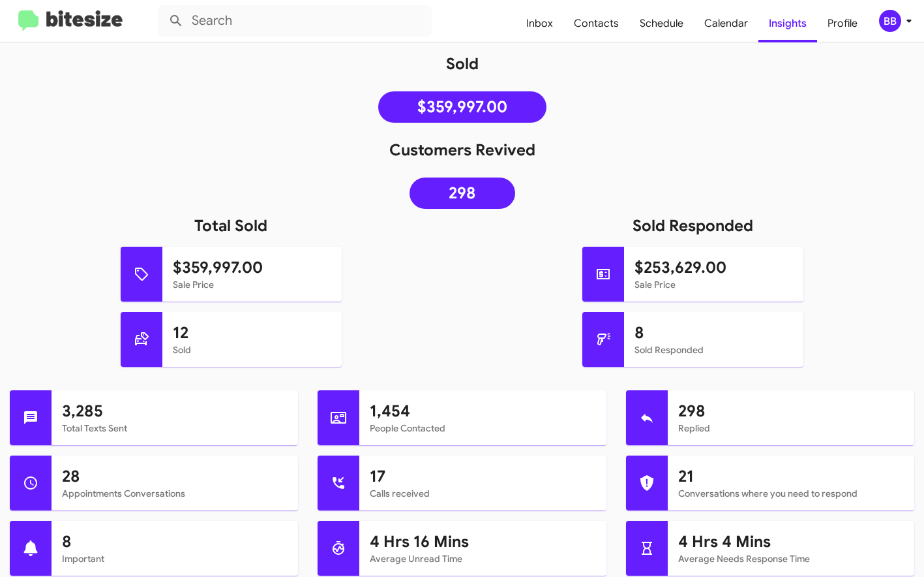  Describe the element at coordinates (252, 349) in the screenshot. I see `mat-card-subtitle: Sold` at that location.